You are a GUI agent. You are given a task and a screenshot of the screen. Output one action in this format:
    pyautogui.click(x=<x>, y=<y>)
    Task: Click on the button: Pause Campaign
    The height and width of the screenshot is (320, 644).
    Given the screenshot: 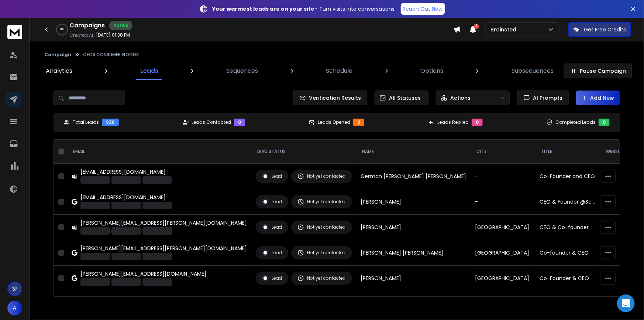 What is the action you would take?
    pyautogui.click(x=598, y=71)
    